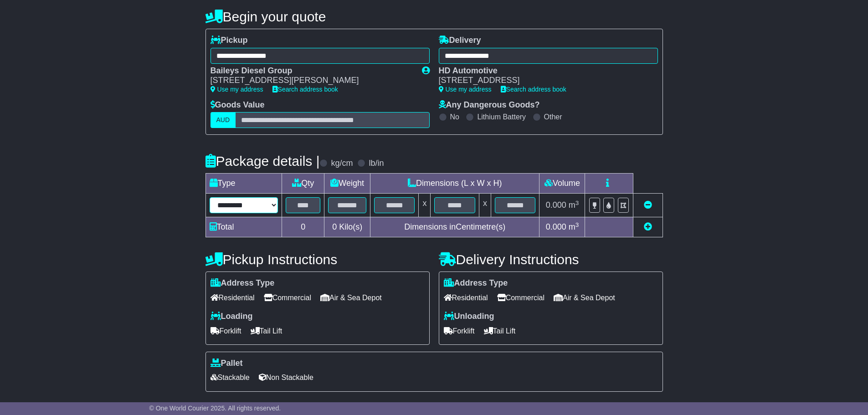 This screenshot has width=868, height=415. Describe the element at coordinates (312, 71) in the screenshot. I see `div: Baileys Diesel Group` at that location.